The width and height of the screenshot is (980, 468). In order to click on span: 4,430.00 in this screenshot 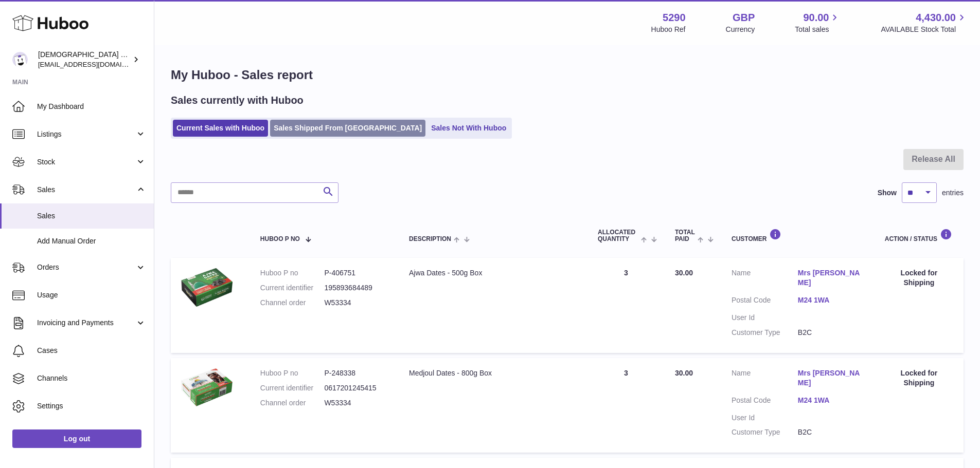, I will do `click(935, 17)`.